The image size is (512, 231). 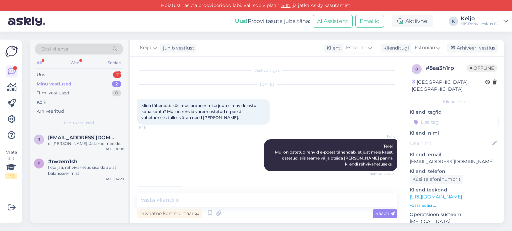 I want to click on p: Klienditeekond, so click(x=454, y=190).